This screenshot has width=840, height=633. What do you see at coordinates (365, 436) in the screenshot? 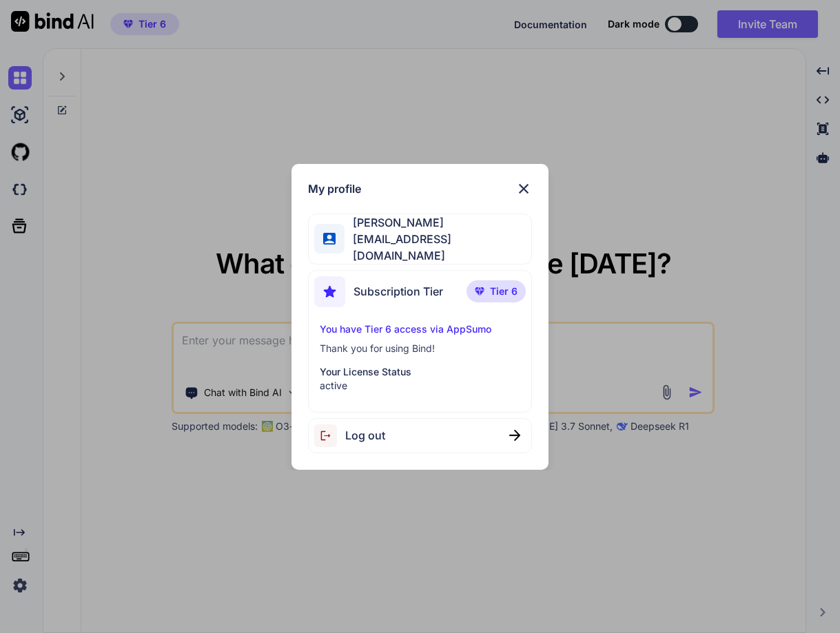
I see `span: Log out` at bounding box center [365, 436].